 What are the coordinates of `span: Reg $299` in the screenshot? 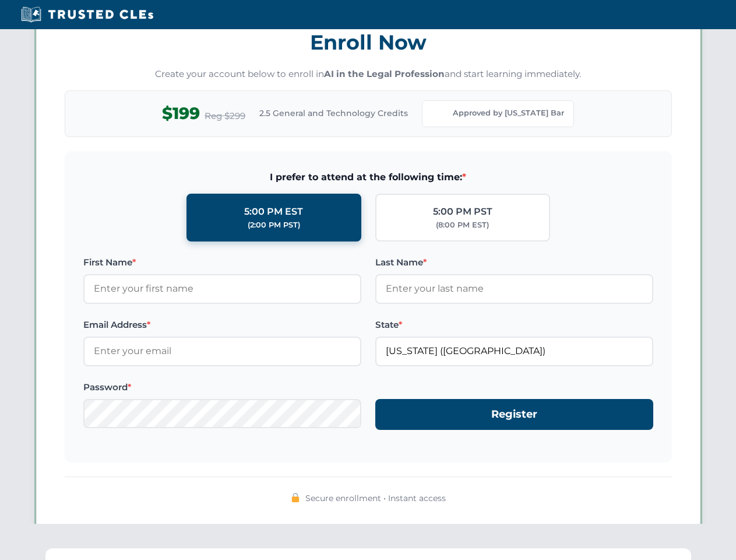 It's located at (225, 116).